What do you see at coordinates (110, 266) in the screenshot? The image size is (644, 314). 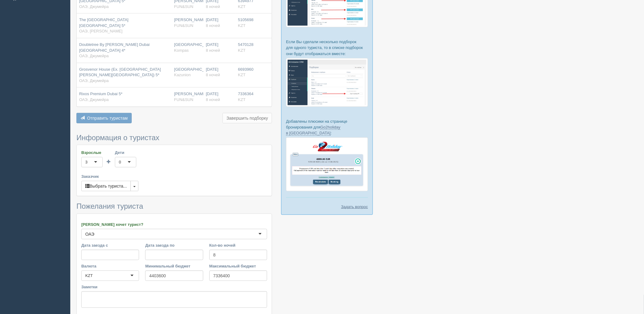 I see `label: Валюта` at bounding box center [110, 266].